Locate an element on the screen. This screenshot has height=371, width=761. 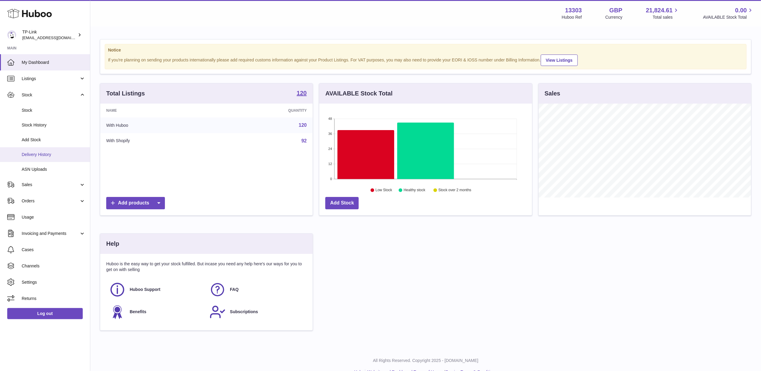
span: Returns is located at coordinates (54, 298).